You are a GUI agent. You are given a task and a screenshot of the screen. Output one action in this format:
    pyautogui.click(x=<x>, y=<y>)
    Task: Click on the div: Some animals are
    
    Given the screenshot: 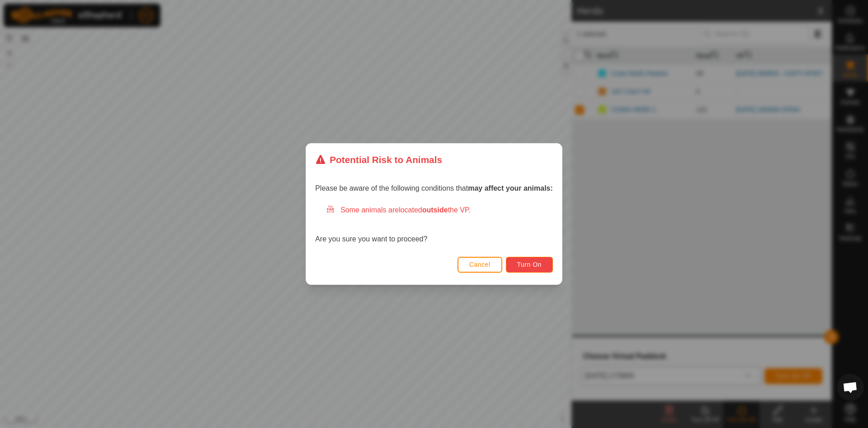 What is the action you would take?
    pyautogui.click(x=439, y=210)
    